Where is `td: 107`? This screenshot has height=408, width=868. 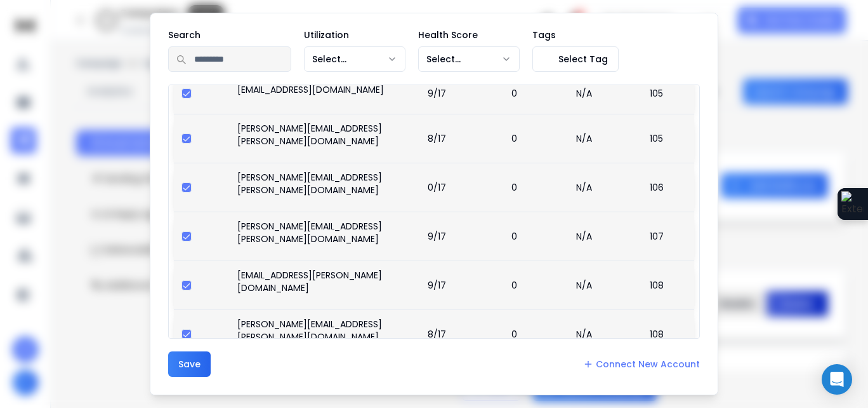 td: 107 is located at coordinates (656, 236).